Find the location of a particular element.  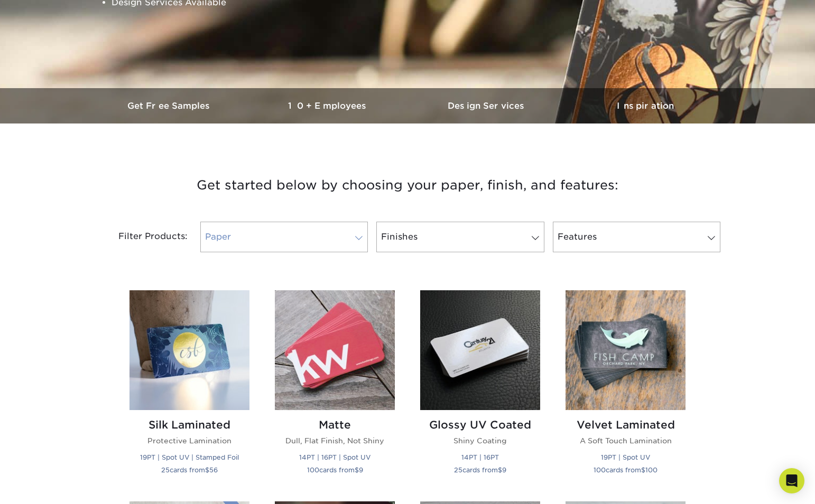

a: Finishes is located at coordinates (460, 237).